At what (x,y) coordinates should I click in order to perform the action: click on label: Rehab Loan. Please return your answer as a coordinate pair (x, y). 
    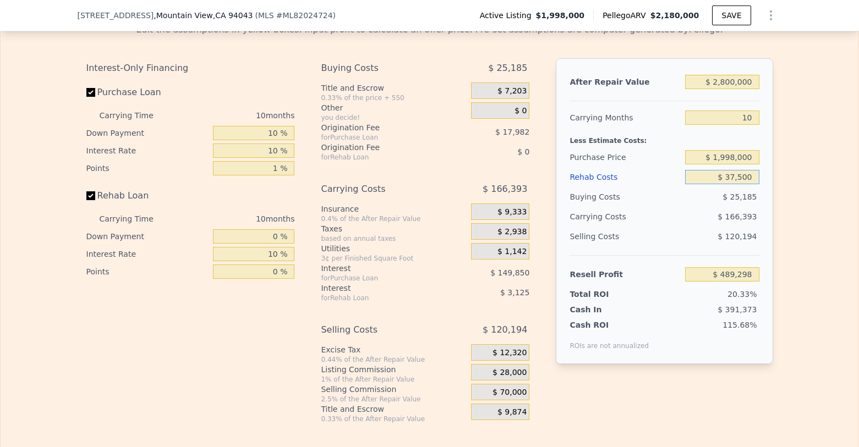
    Looking at the image, I should click on (147, 196).